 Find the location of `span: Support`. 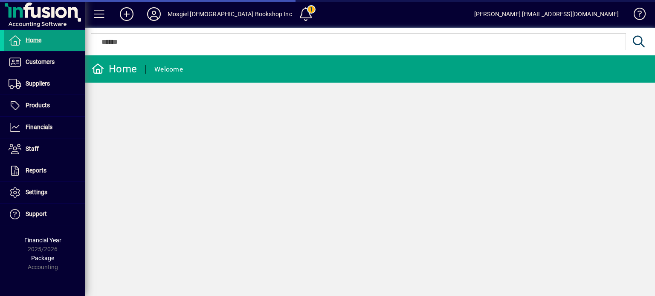

span: Support is located at coordinates (36, 214).